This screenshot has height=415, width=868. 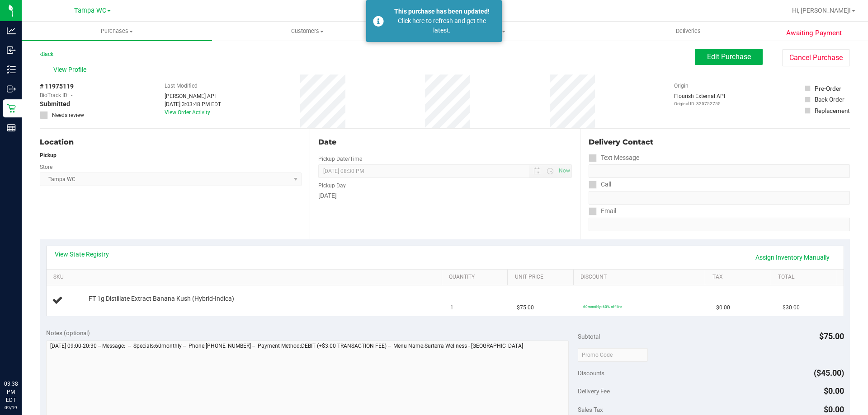 What do you see at coordinates (729, 57) in the screenshot?
I see `button: Edit Purchase` at bounding box center [729, 57].